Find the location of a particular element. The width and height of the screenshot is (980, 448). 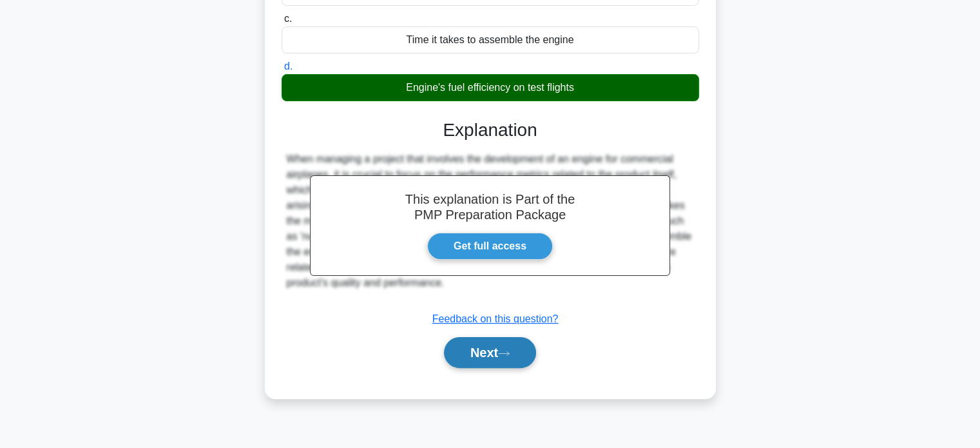

a: Get full access is located at coordinates (490, 246).